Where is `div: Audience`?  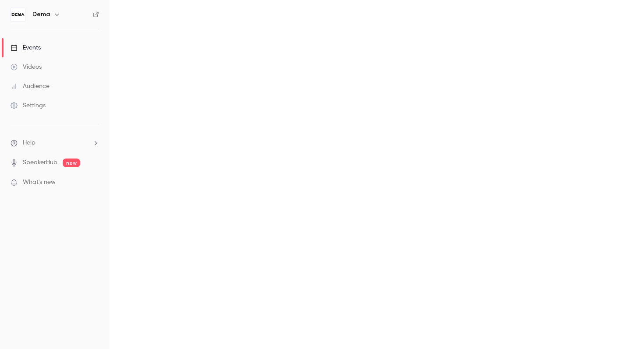
div: Audience is located at coordinates (29, 86).